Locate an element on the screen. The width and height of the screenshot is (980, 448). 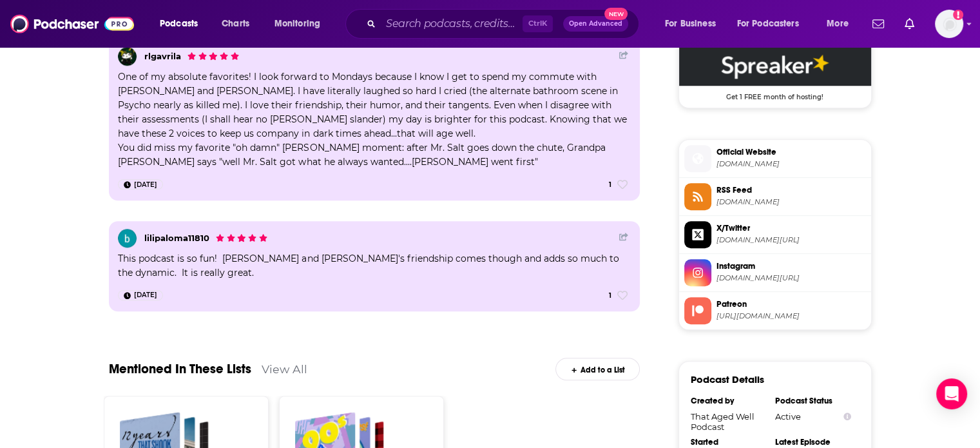
div: Created by is located at coordinates (728, 401).